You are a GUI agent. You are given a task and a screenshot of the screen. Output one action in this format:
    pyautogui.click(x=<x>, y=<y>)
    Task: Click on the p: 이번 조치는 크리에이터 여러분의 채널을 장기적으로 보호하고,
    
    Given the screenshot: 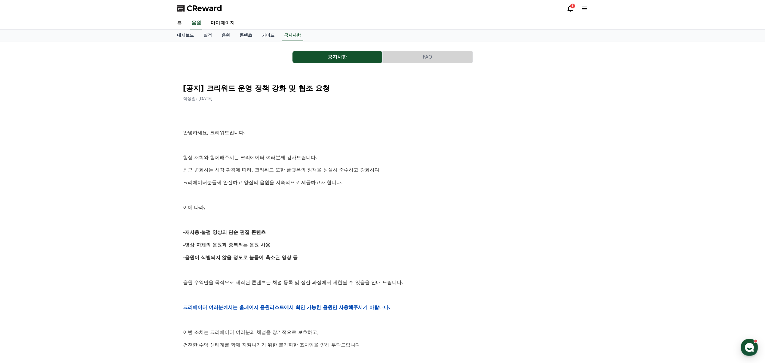 What is the action you would take?
    pyautogui.click(x=382, y=333)
    